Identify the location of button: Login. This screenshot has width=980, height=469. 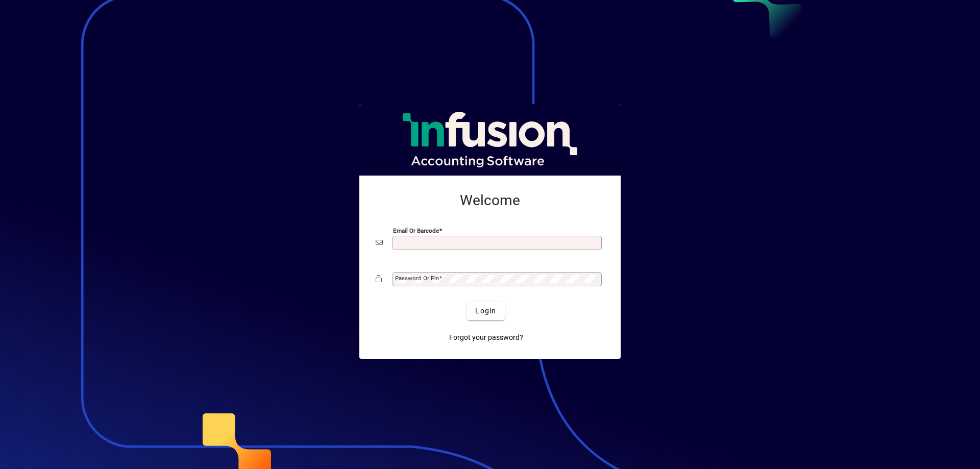
(485, 311).